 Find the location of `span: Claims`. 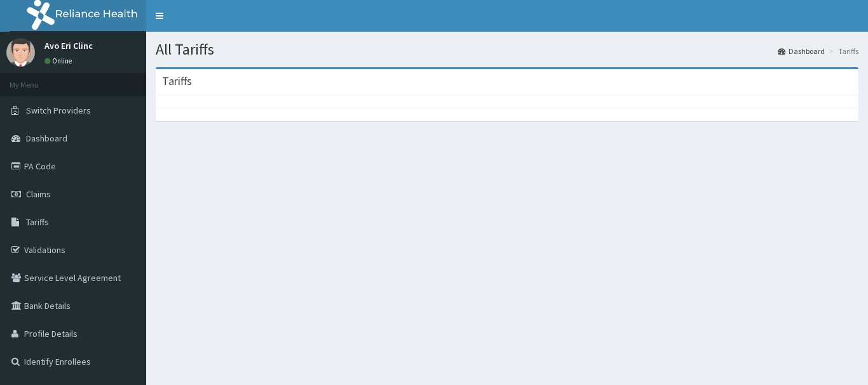

span: Claims is located at coordinates (38, 194).